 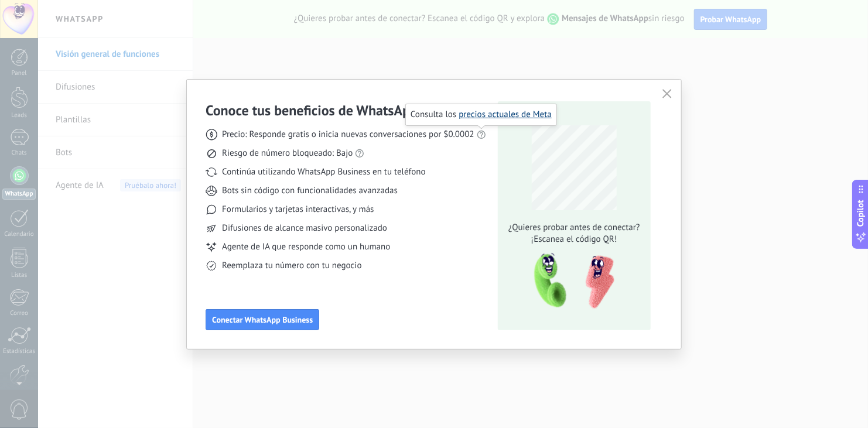 What do you see at coordinates (323, 172) in the screenshot?
I see `span: Continúa utilizando WhatsApp Business en tu teléfono` at bounding box center [323, 172].